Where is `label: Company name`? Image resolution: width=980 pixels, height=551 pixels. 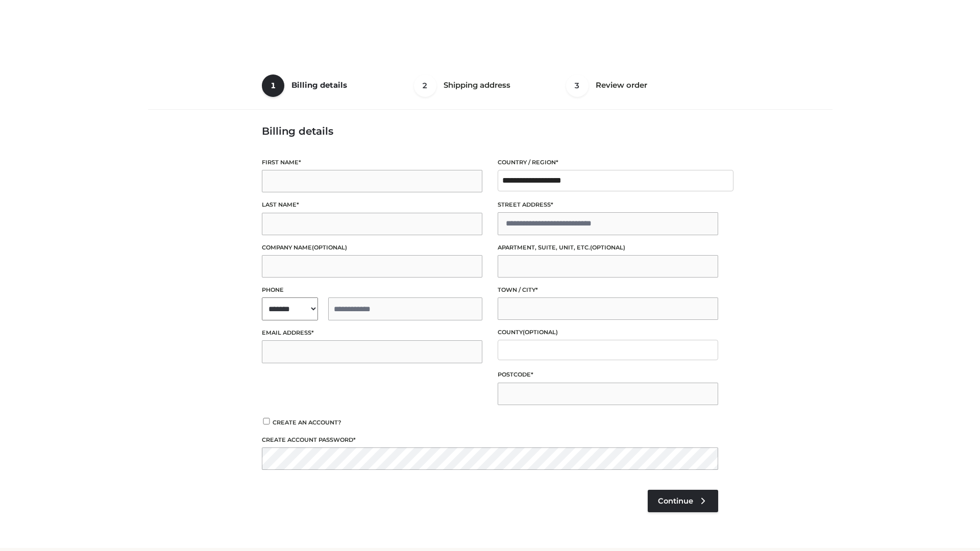 label: Company name is located at coordinates (372, 248).